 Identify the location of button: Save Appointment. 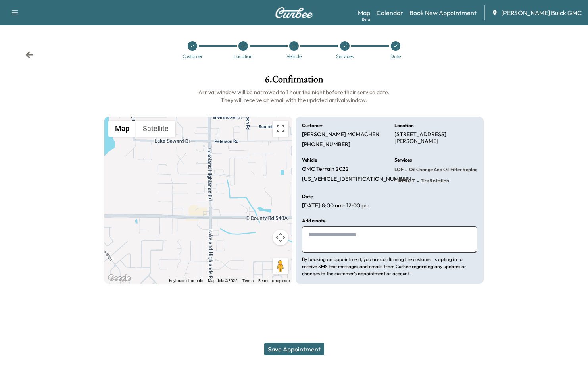
(294, 349).